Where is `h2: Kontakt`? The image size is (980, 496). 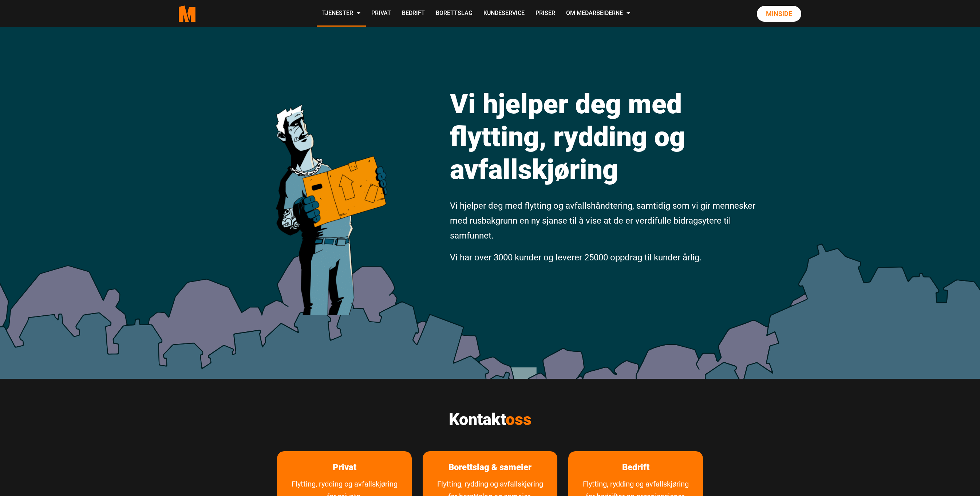
h2: Kontakt is located at coordinates (490, 420).